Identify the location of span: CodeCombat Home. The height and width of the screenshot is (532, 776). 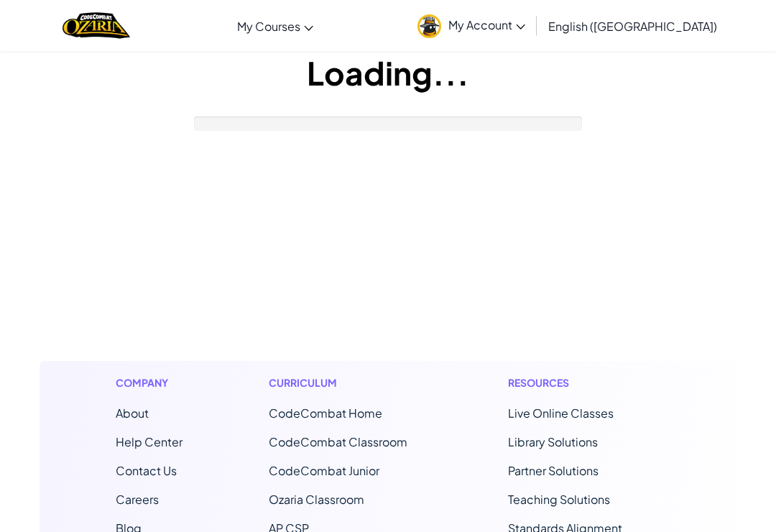
(325, 412).